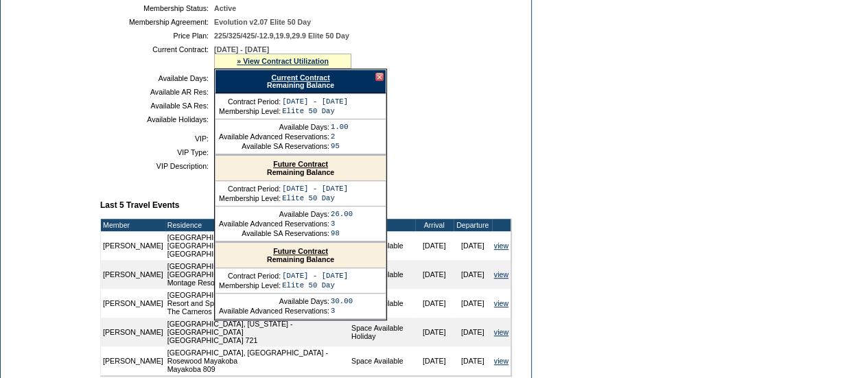 Image resolution: width=868 pixels, height=378 pixels. I want to click on td: VIP:, so click(157, 138).